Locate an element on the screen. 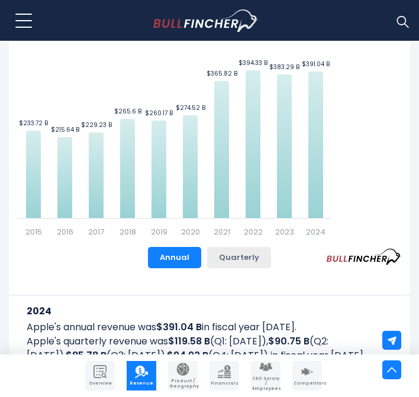 This screenshot has width=419, height=397. text: $215.64 B is located at coordinates (65, 130).